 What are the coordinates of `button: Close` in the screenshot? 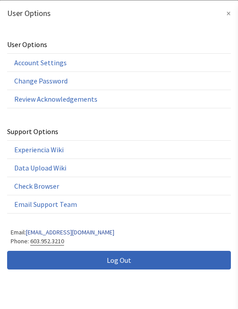 It's located at (228, 13).